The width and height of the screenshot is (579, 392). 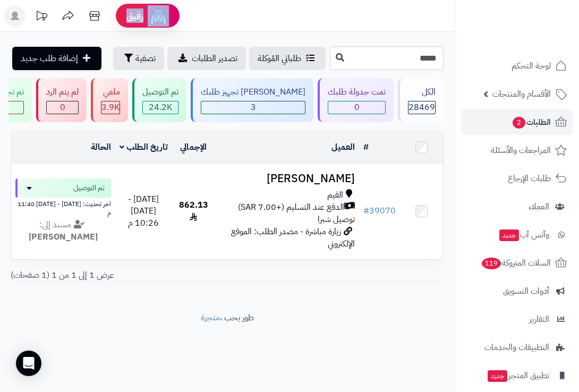 What do you see at coordinates (517, 347) in the screenshot?
I see `span: التطبيقات والخدمات` at bounding box center [517, 347].